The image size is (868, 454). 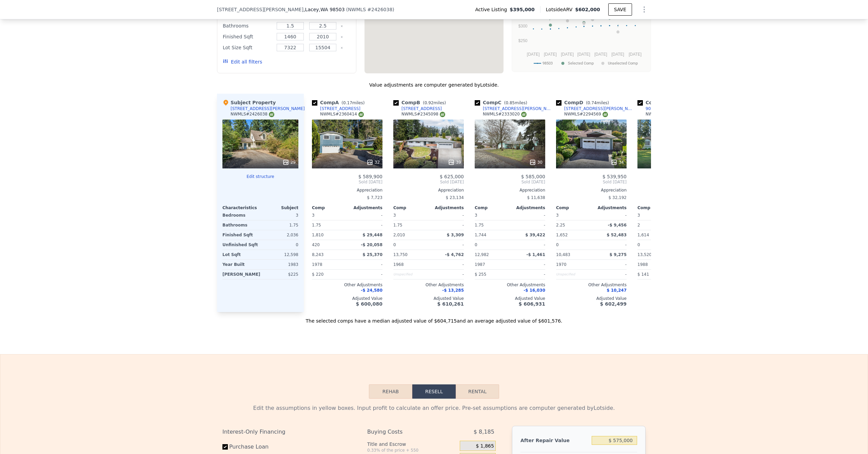 What do you see at coordinates (410, 265) in the screenshot?
I see `div: 1968` at bounding box center [410, 265].